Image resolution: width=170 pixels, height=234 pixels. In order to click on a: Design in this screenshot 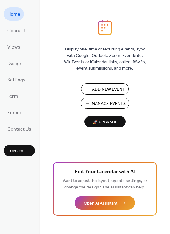, I will do `click(15, 63)`.